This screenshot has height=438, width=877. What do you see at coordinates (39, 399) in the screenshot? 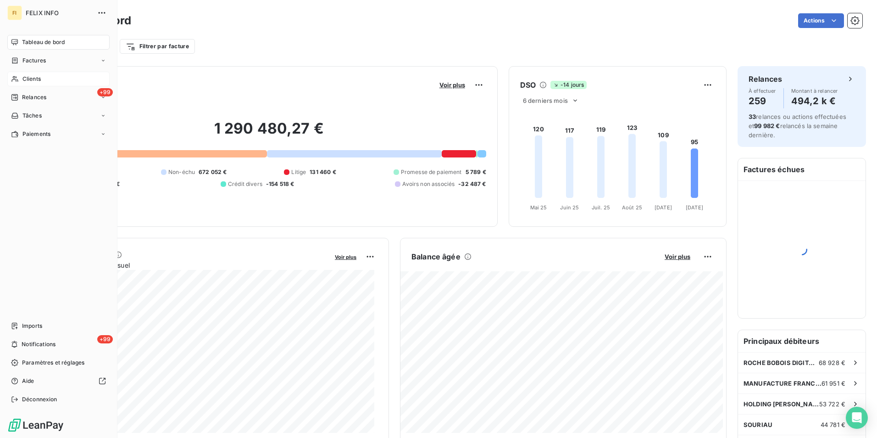
I see `span: Déconnexion` at bounding box center [39, 399].